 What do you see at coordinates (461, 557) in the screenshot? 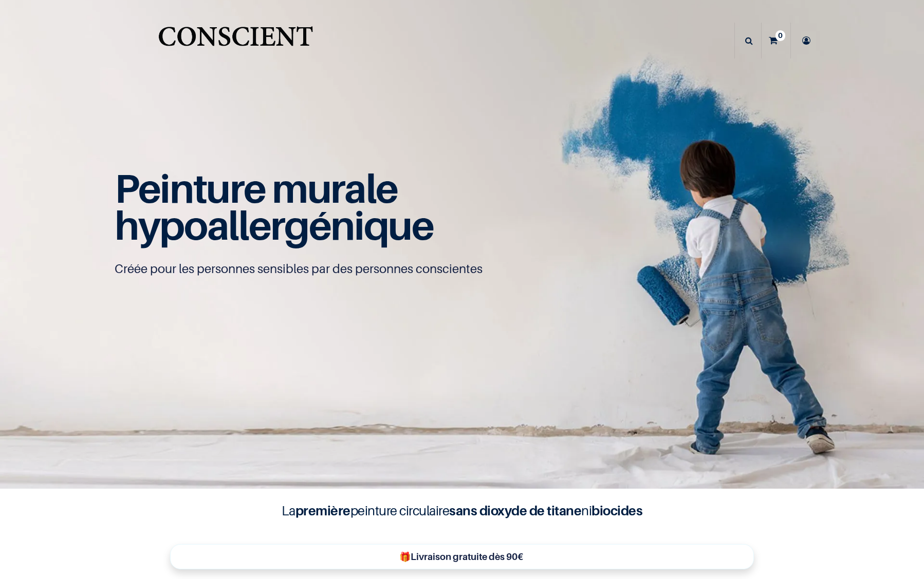
I see `b: 🎁Livraison gratuite dès 90€` at bounding box center [461, 557].